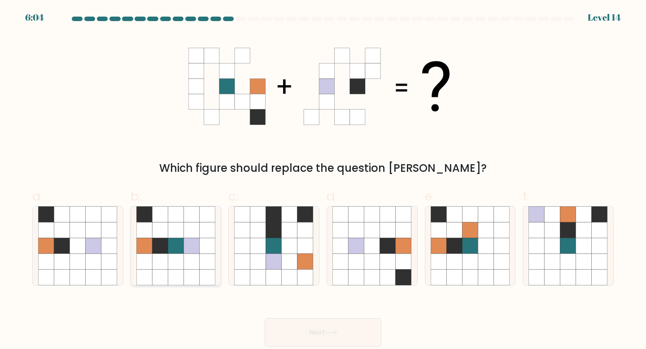  What do you see at coordinates (233, 196) in the screenshot?
I see `span: c.` at bounding box center [233, 196].